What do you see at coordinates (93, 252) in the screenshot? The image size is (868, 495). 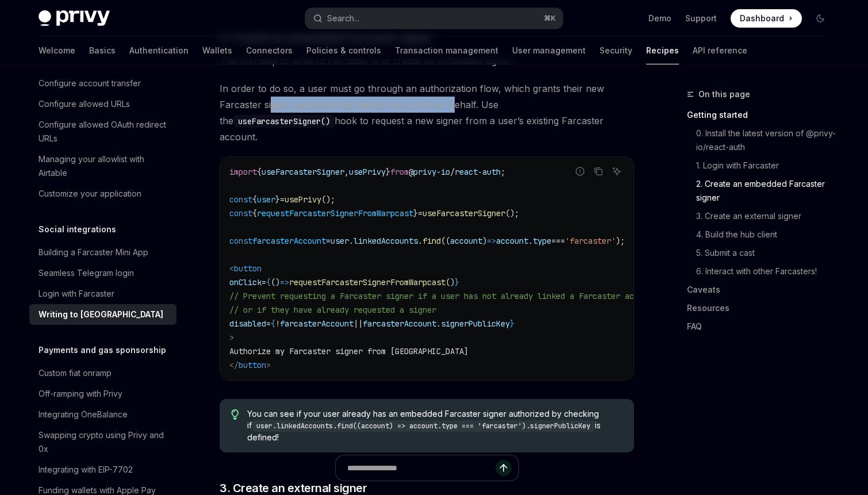 I see `div: Building a Farcaster Mini App` at bounding box center [93, 252].